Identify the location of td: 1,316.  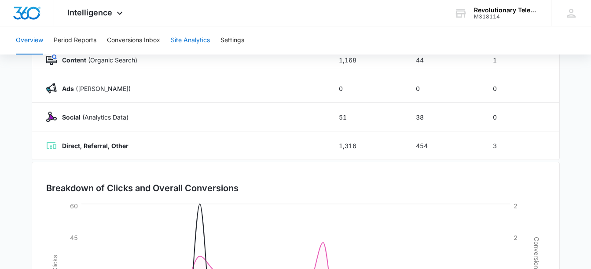
(367, 146).